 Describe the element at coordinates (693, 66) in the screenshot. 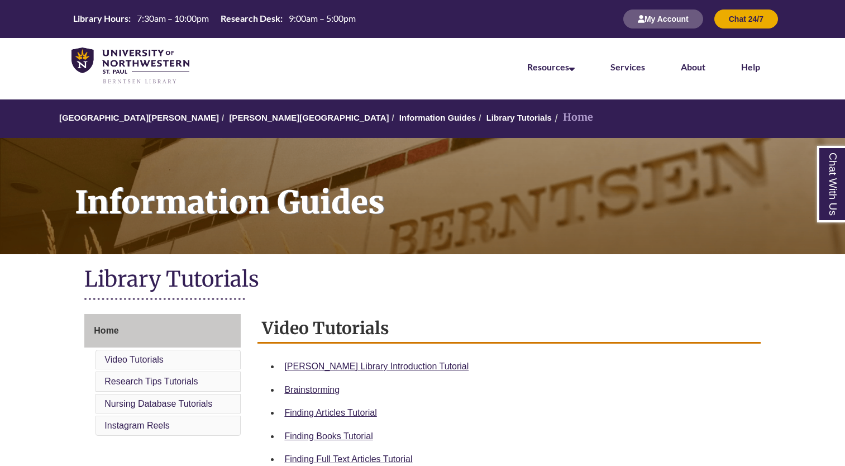

I see `a: About` at that location.